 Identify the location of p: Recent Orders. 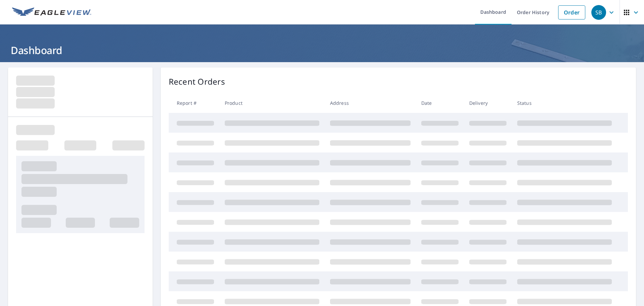
(197, 82).